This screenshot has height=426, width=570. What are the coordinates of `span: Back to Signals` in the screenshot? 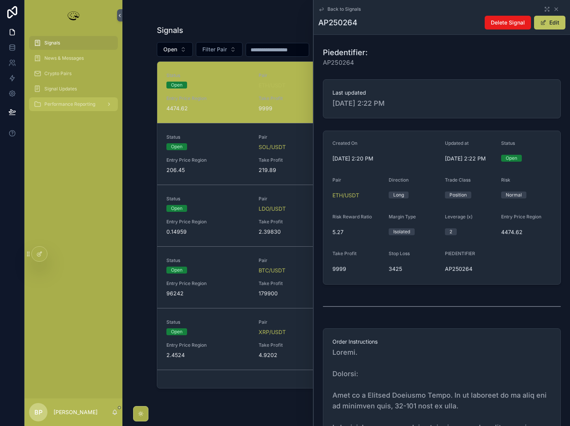 It's located at (344, 9).